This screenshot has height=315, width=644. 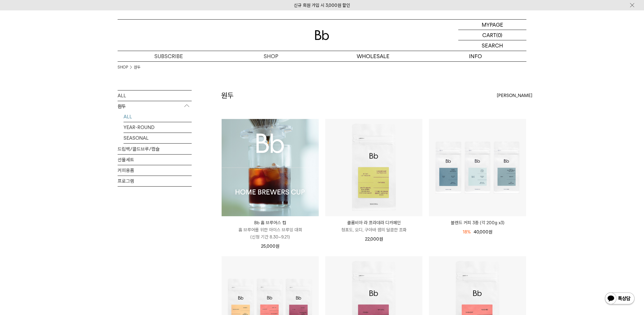 What do you see at coordinates (478, 222) in the screenshot?
I see `p: 블렌드 커피 3종 (각 200g x3)` at bounding box center [478, 222].